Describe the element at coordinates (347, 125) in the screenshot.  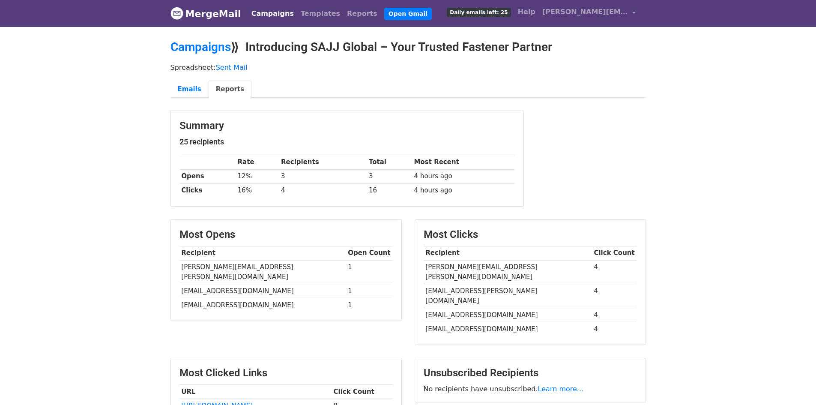
I see `h3: Summary` at that location.